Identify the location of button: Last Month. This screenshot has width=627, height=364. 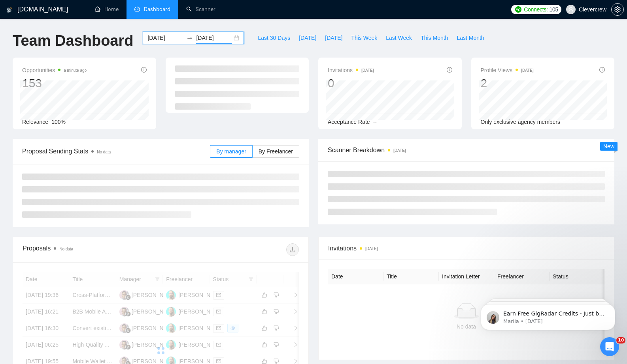
(470, 38).